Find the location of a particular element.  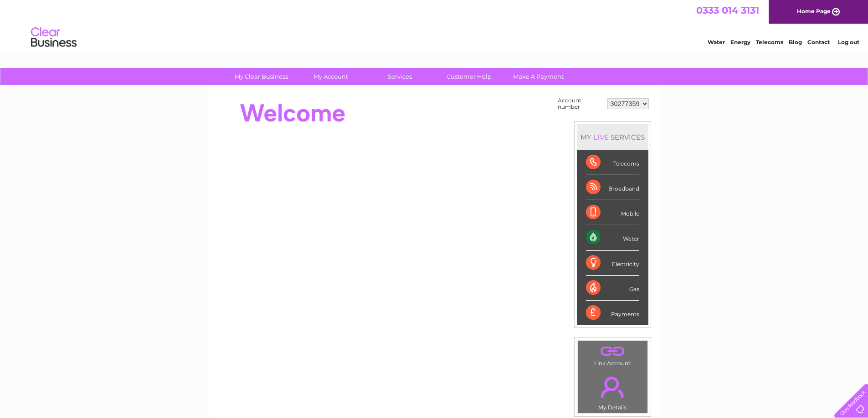

div: LIVE is located at coordinates (601, 137).